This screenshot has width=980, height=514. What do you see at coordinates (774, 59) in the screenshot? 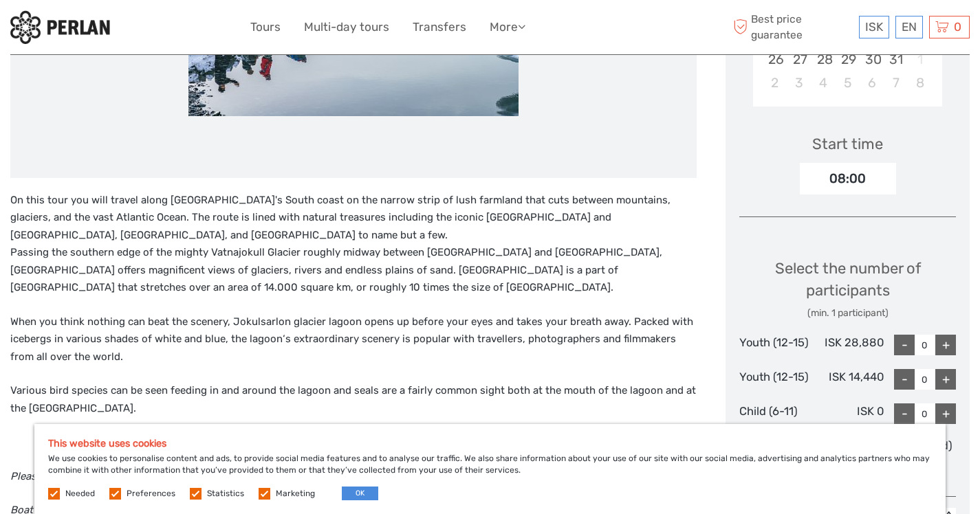
I see `div: Choose Sunday, October 26th, 2025` at bounding box center [774, 59].